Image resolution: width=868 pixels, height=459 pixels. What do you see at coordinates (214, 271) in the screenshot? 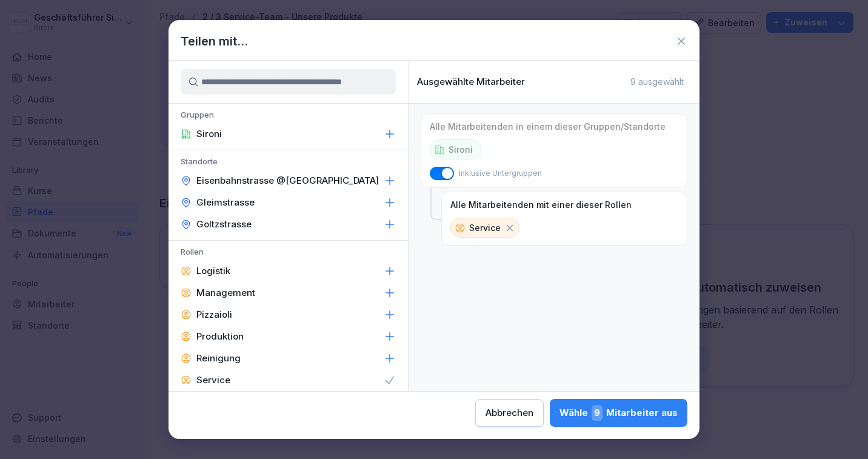
I see `p: Logistik` at bounding box center [214, 271].